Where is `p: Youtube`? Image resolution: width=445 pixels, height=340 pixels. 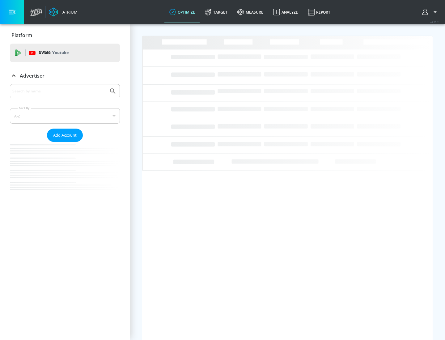
p: Youtube is located at coordinates (60, 53).